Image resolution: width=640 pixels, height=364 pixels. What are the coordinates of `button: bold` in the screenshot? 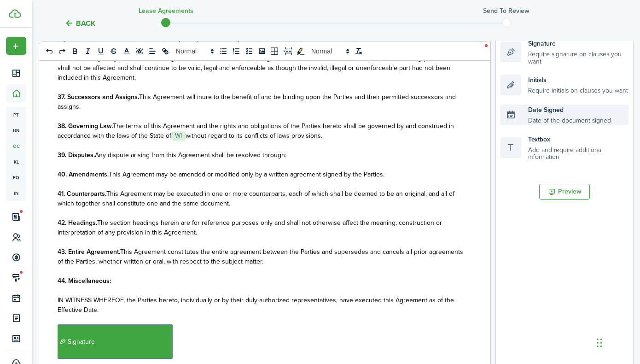 It's located at (75, 51).